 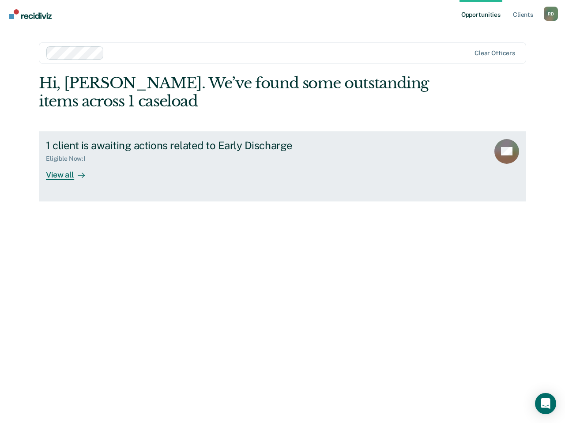 What do you see at coordinates (495, 53) in the screenshot?
I see `div: Clear officers` at bounding box center [495, 53].